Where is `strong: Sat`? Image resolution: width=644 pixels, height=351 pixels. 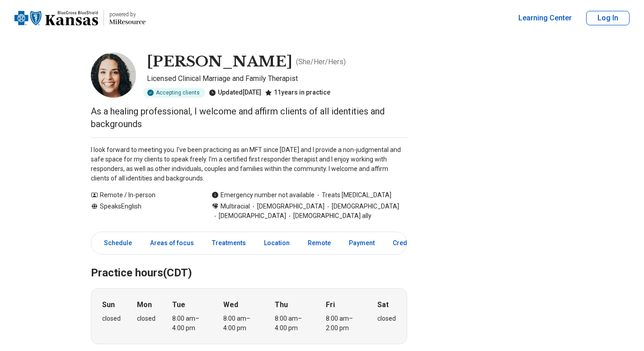 strong: Sat is located at coordinates (383, 305).